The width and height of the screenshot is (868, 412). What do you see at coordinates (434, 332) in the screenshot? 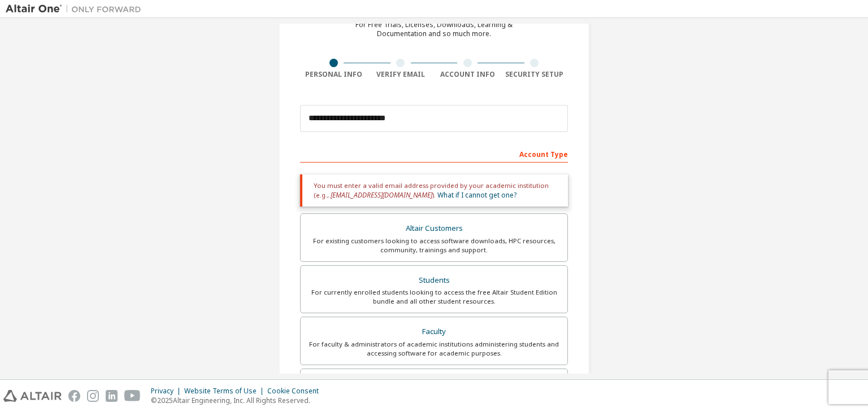
I see `div: Faculty` at bounding box center [434, 332].